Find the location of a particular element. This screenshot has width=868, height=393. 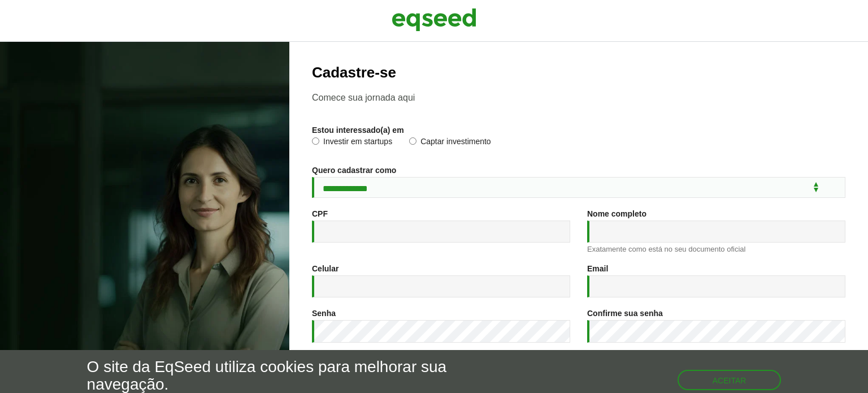

label: Nome completo is located at coordinates (617, 214).